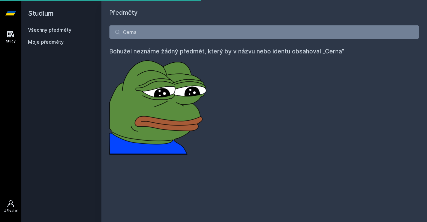 The height and width of the screenshot is (222, 427). I want to click on a: Study, so click(11, 37).